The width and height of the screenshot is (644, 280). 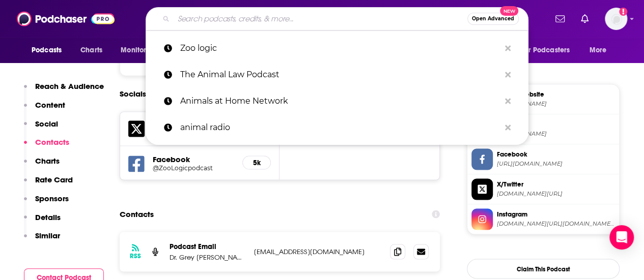 What do you see at coordinates (616, 19) in the screenshot?
I see `button: Show profile menu` at bounding box center [616, 19].